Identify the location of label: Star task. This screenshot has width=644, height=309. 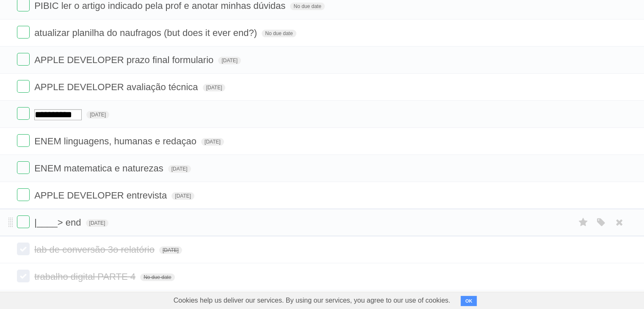
(584, 222).